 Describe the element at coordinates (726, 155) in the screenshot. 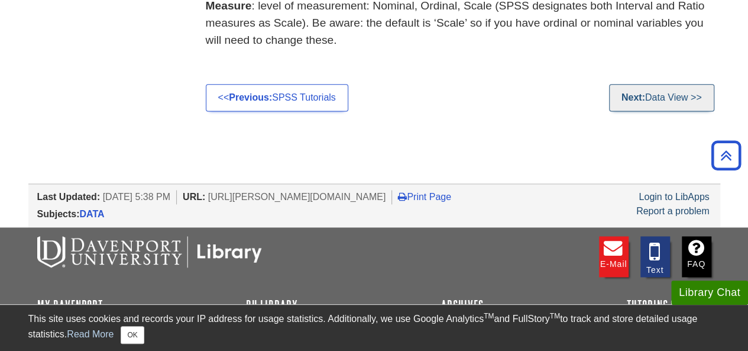

I see `a: Back to Top` at that location.